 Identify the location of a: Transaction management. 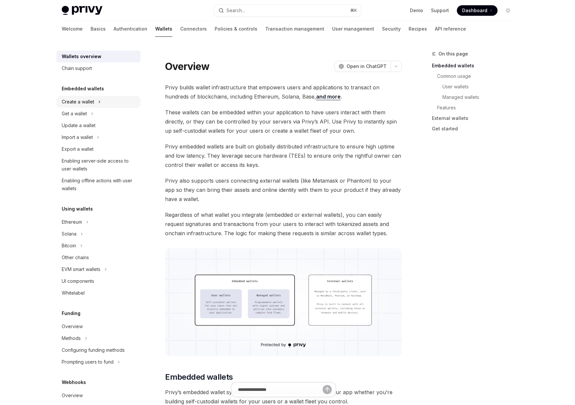
(295, 29).